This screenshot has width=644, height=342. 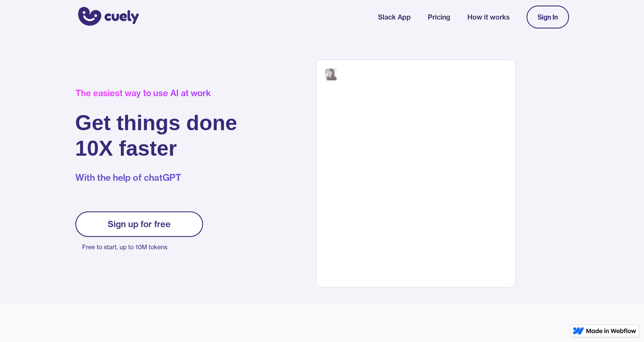 I want to click on p: With the help of chatGPT, so click(x=156, y=178).